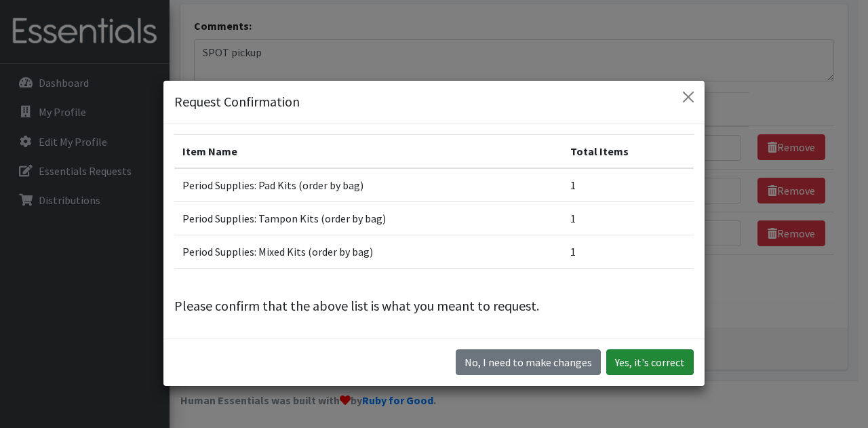 The image size is (868, 428). I want to click on button: Close, so click(688, 97).